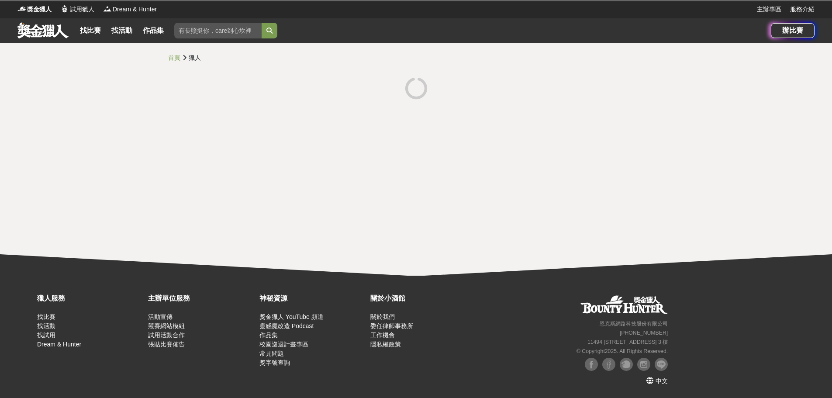 Image resolution: width=832 pixels, height=398 pixels. What do you see at coordinates (195, 58) in the screenshot?
I see `span: 獵人` at bounding box center [195, 58].